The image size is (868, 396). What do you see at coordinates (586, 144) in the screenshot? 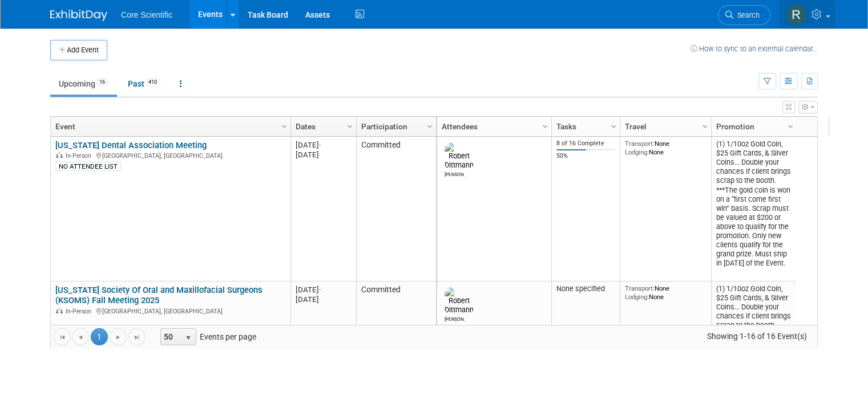
I see `div: 8 of 16 Complete` at bounding box center [586, 144].